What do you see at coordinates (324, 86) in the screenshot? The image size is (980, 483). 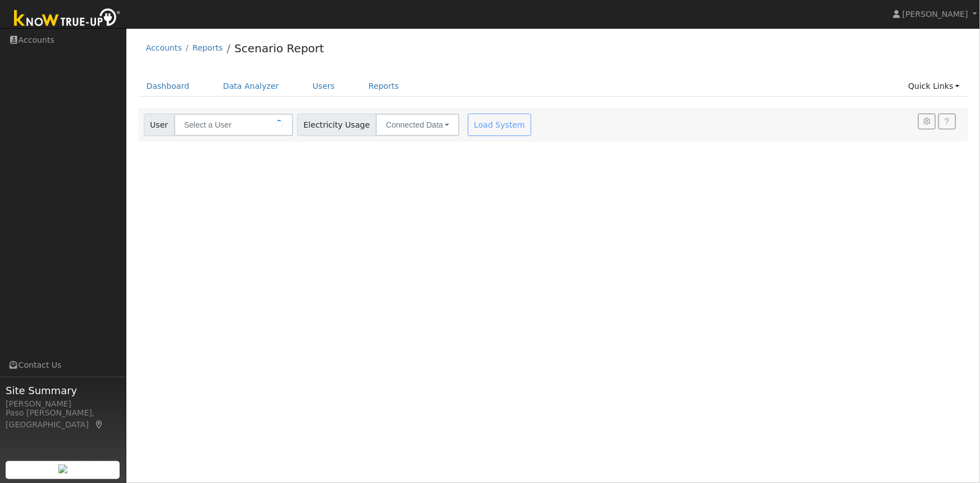 I see `a: Users` at bounding box center [324, 86].